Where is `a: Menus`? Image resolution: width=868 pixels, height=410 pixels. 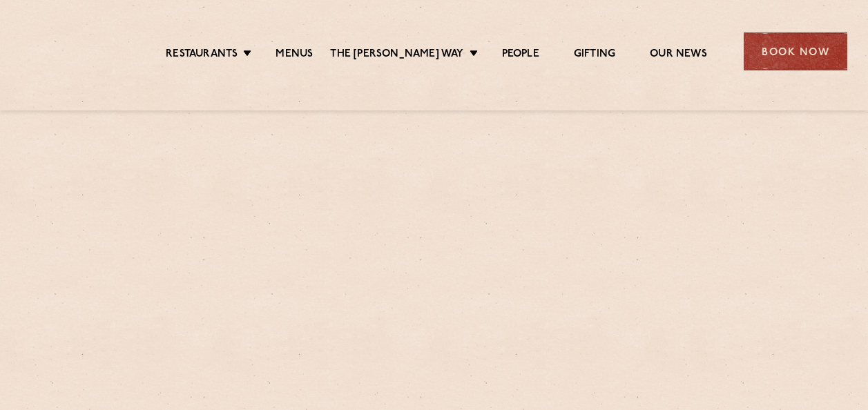 a: Menus is located at coordinates (294, 55).